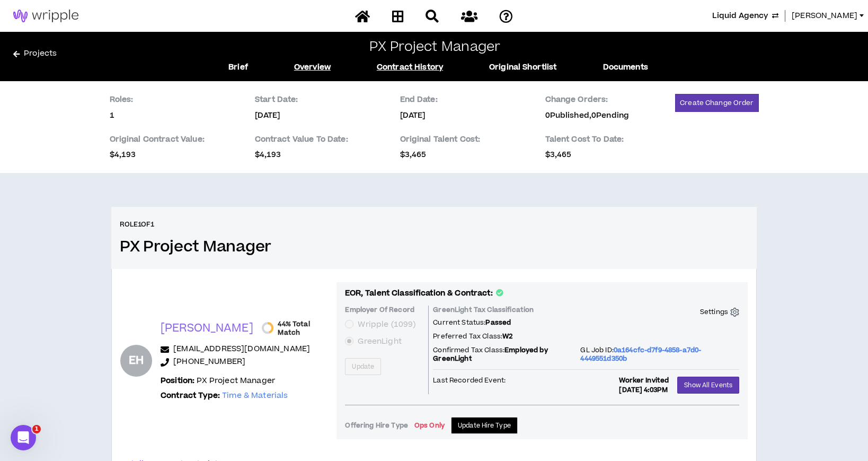 The height and width of the screenshot is (461, 868). I want to click on button: Update, so click(363, 366).